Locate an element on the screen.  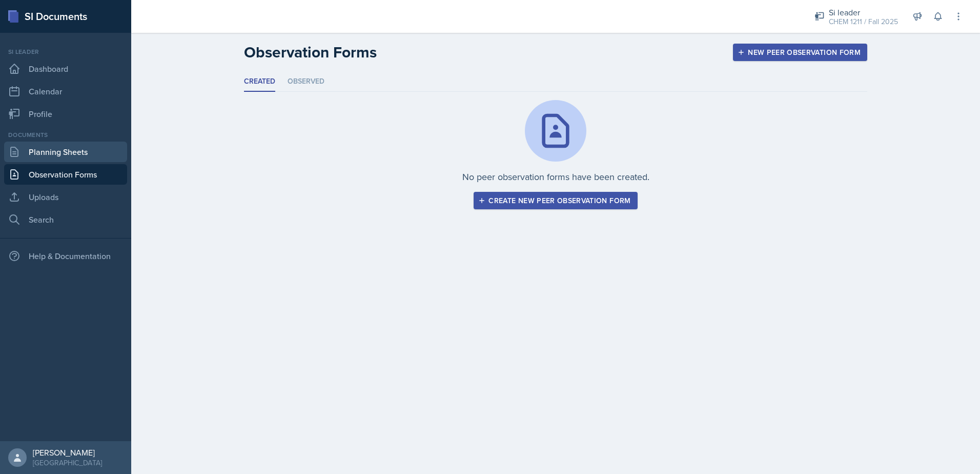
a: Observation Forms is located at coordinates (66, 174).